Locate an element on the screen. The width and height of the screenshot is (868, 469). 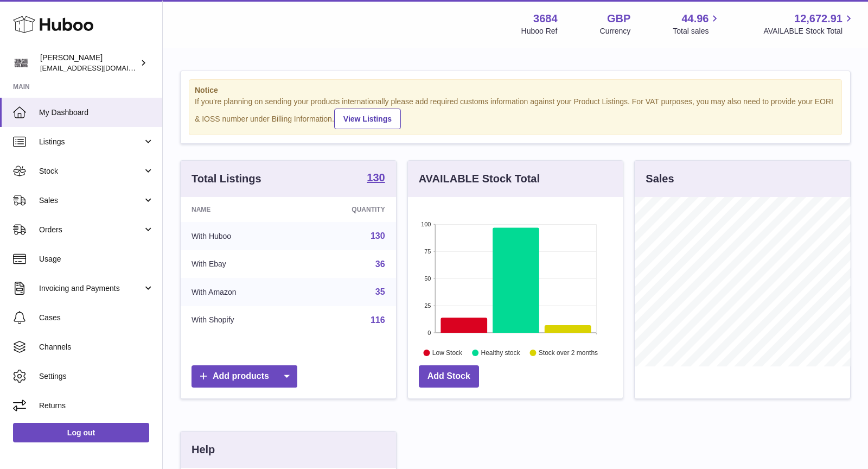
div: Currency is located at coordinates (615, 31).